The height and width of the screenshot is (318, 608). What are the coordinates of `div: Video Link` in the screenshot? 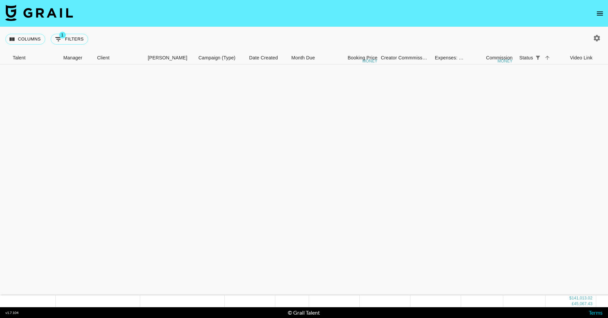 It's located at (582, 58).